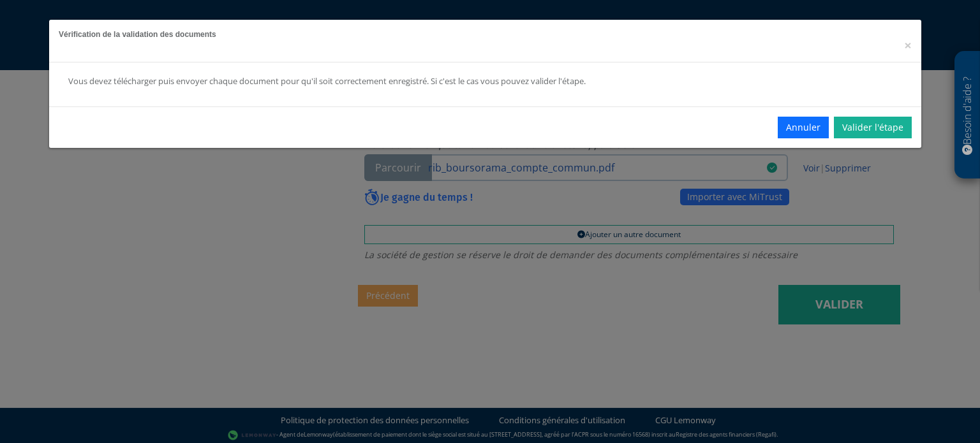  I want to click on p: Besoin d'aide ?, so click(967, 115).